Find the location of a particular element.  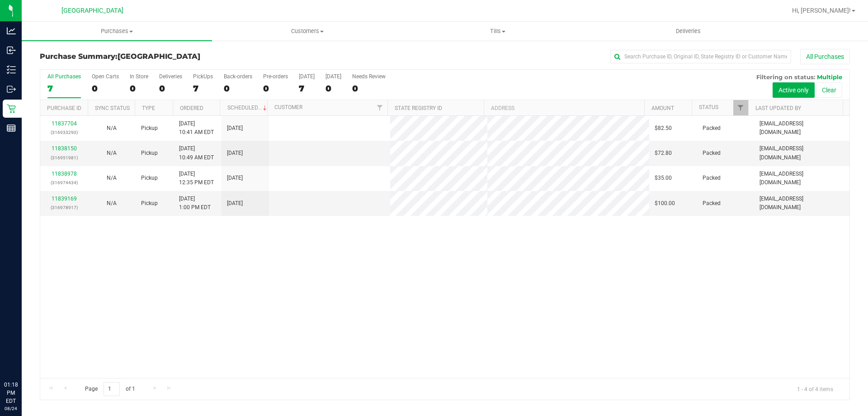

a: Customer is located at coordinates (288, 107).